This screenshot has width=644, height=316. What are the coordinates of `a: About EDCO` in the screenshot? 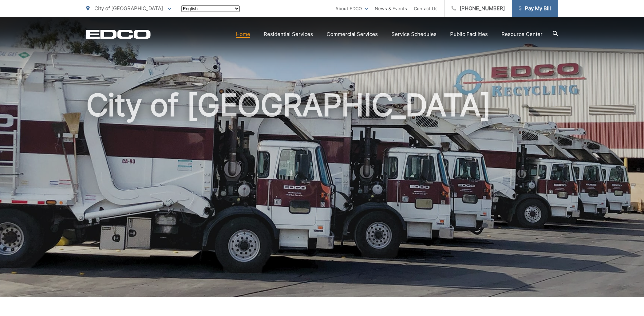 It's located at (352, 8).